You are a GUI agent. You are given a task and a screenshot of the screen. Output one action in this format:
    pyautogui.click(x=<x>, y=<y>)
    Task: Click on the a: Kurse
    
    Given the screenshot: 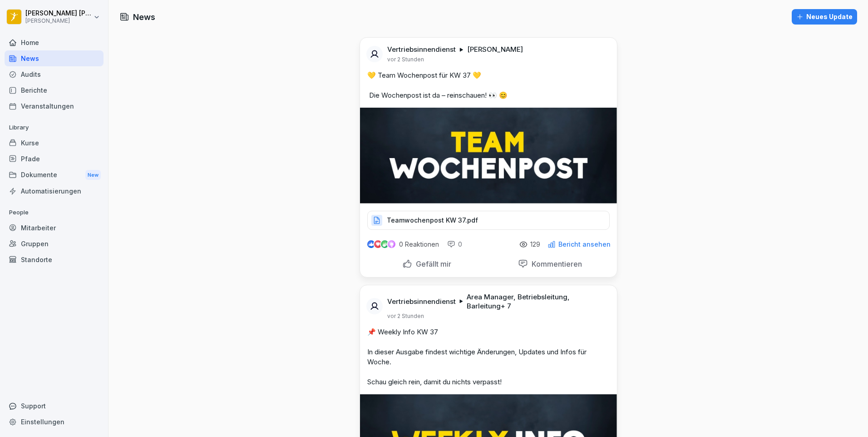 What is the action you would take?
    pyautogui.click(x=54, y=142)
    